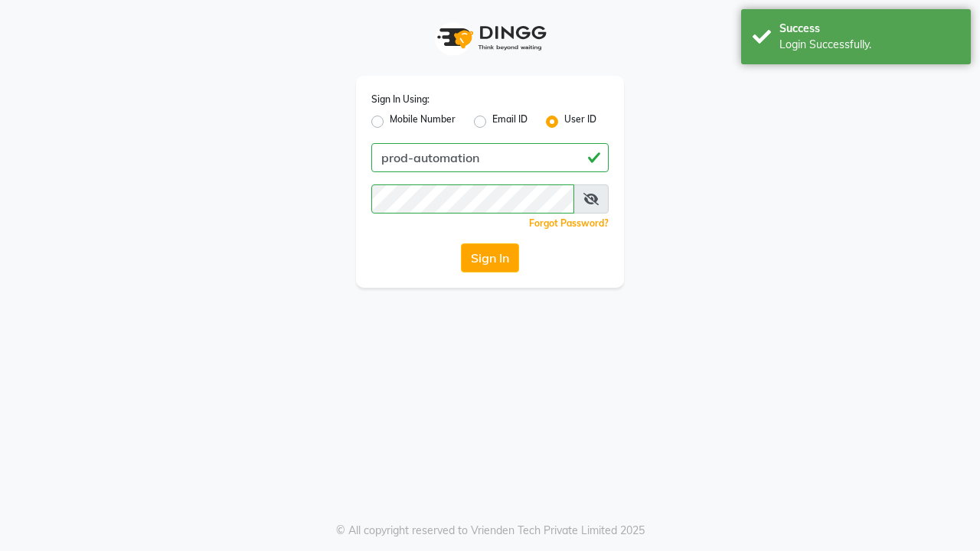 The height and width of the screenshot is (551, 980). What do you see at coordinates (869, 45) in the screenshot?
I see `div: Login Successfully.` at bounding box center [869, 45].